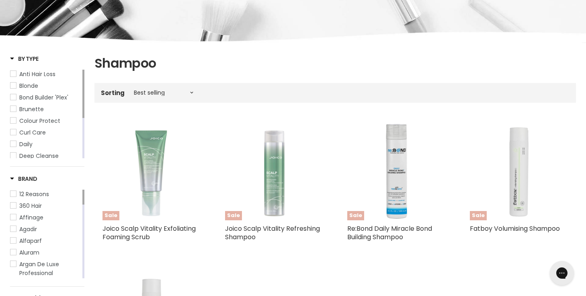 The image size is (586, 296). Describe the element at coordinates (31, 206) in the screenshot. I see `span: 360 Hair` at that location.